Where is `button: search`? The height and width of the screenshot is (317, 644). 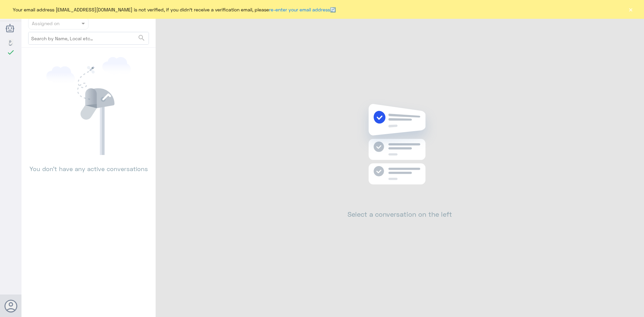 button: search is located at coordinates (142, 38).